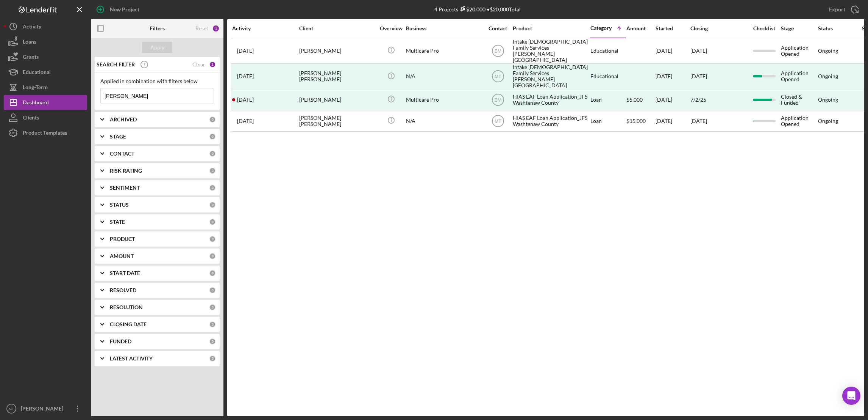 The width and height of the screenshot is (868, 420). I want to click on div: Export, so click(837, 10).